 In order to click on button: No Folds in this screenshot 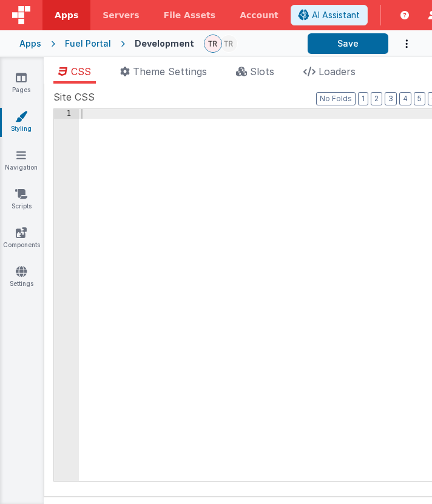, I will do `click(335, 99)`.